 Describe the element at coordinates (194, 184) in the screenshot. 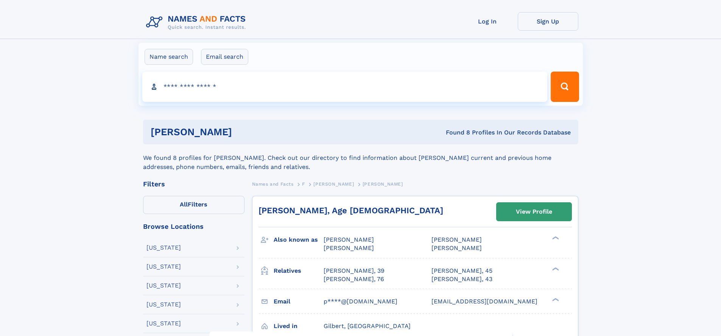

I see `div: Filters` at that location.